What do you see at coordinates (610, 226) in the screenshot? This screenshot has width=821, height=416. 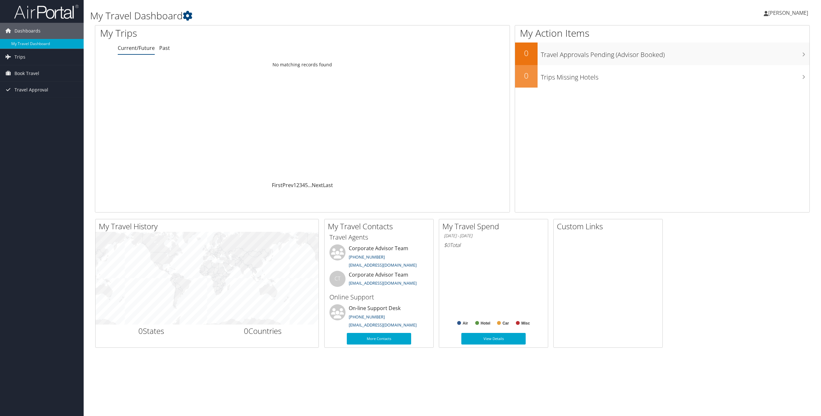 I see `h2: Custom Links` at bounding box center [610, 226].